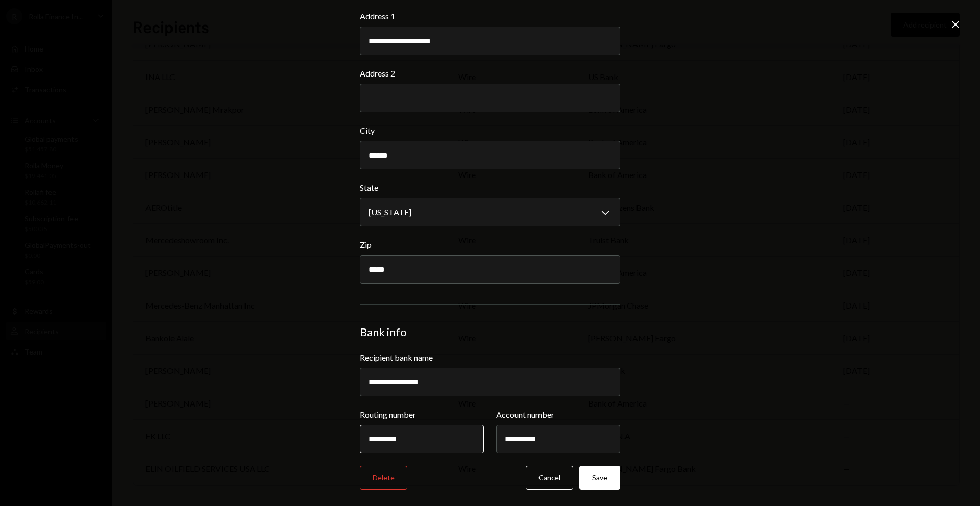  I want to click on label: State, so click(490, 188).